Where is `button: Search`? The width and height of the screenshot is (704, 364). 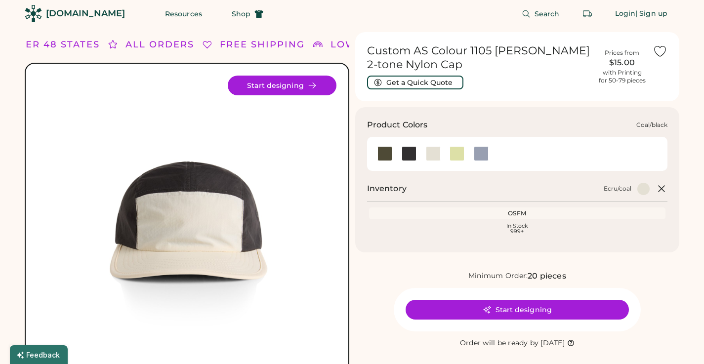
button: Search is located at coordinates (540, 14).